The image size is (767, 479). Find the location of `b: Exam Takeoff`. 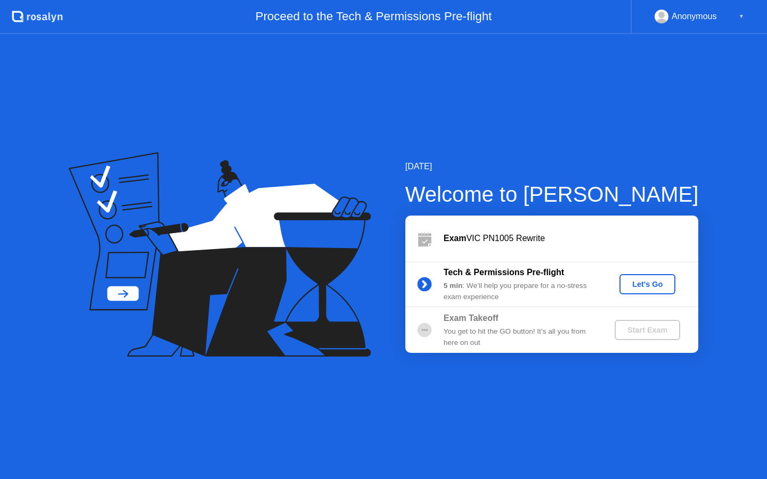

b: Exam Takeoff is located at coordinates (471, 318).